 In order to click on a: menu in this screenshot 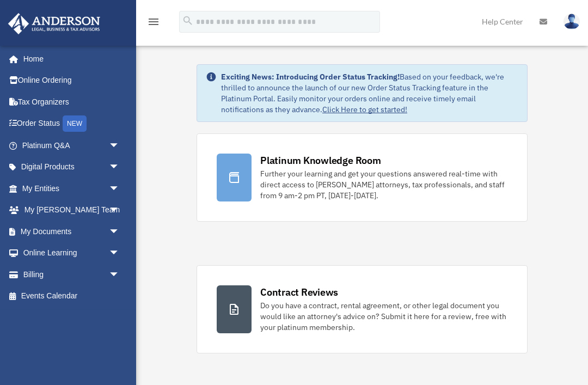, I will do `click(154, 24)`.